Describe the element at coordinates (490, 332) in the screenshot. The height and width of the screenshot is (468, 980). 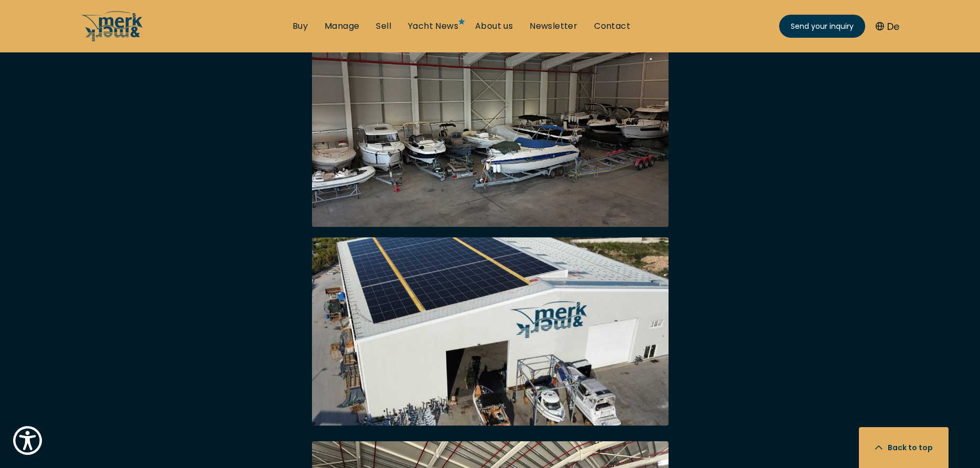
I see `img: Dry Marina Halle Illustration` at that location.